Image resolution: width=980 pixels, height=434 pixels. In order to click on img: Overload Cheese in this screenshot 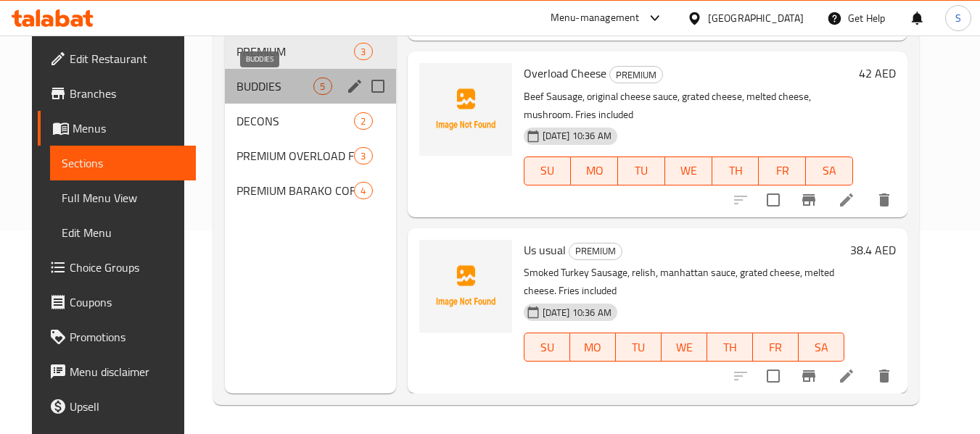, I will do `click(466, 110)`.